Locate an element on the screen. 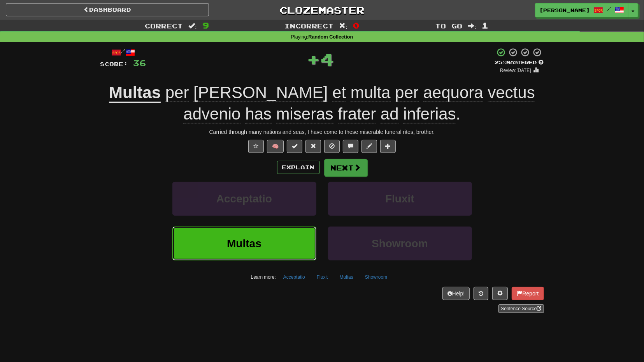  a: Clozemaster is located at coordinates (322, 10).